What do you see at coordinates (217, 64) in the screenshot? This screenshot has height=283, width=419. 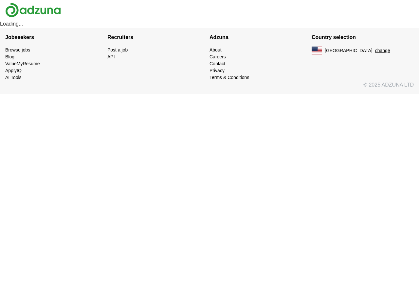 I see `a: Contact` at bounding box center [217, 64].